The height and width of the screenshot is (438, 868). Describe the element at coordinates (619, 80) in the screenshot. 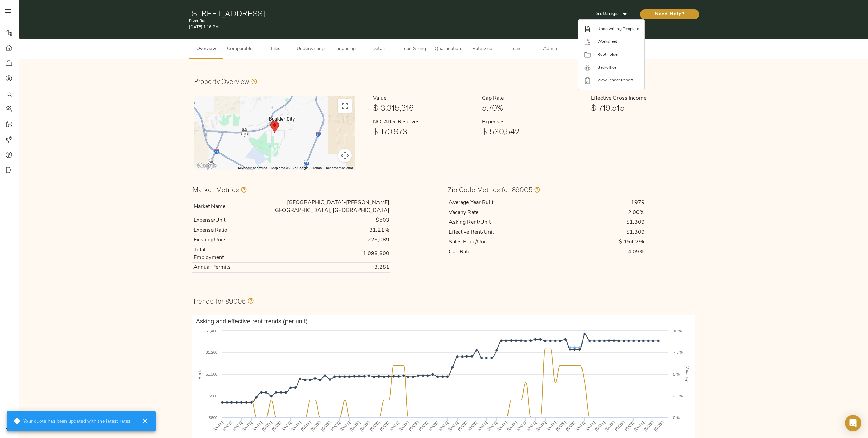

I see `span: View Lender Report` at that location.